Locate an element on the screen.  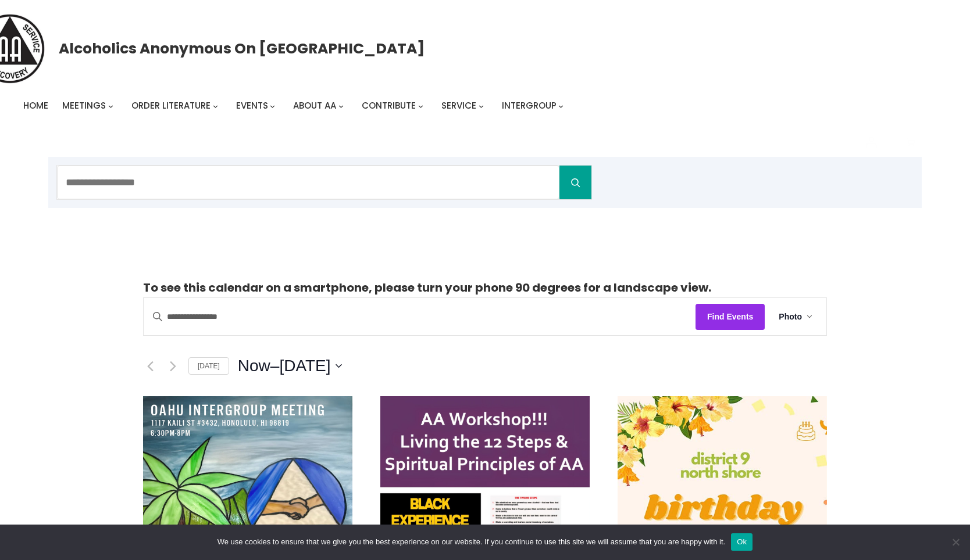
button: Ok is located at coordinates (742, 542).